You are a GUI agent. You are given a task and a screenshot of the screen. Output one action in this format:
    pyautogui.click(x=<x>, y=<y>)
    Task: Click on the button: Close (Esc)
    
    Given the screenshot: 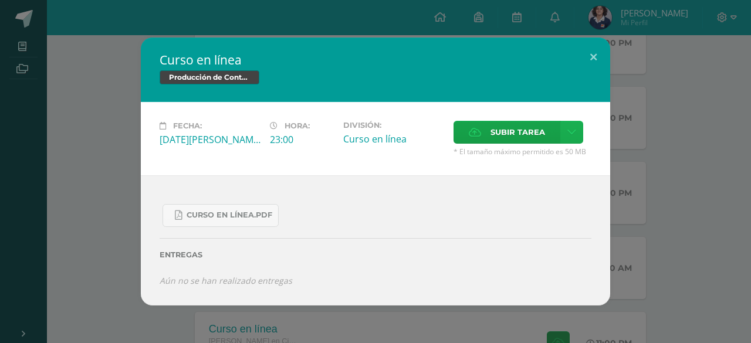 What is the action you would take?
    pyautogui.click(x=593, y=57)
    